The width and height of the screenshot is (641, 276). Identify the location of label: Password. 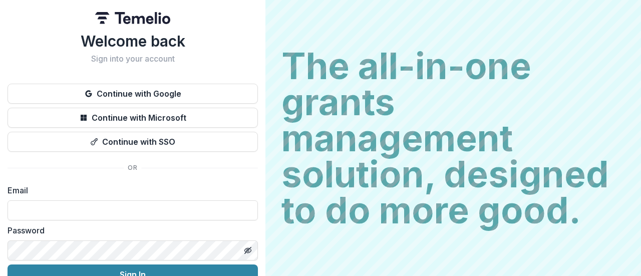
(130, 230).